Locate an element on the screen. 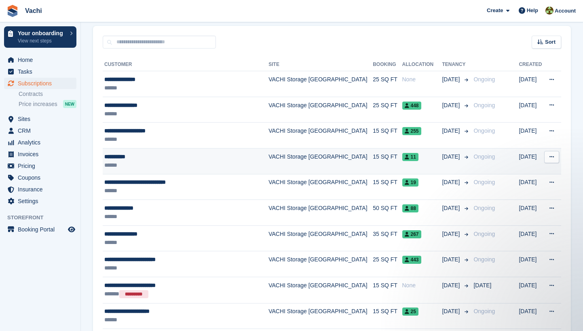 Image resolution: width=583 pixels, height=331 pixels. span: Tasks is located at coordinates (42, 72).